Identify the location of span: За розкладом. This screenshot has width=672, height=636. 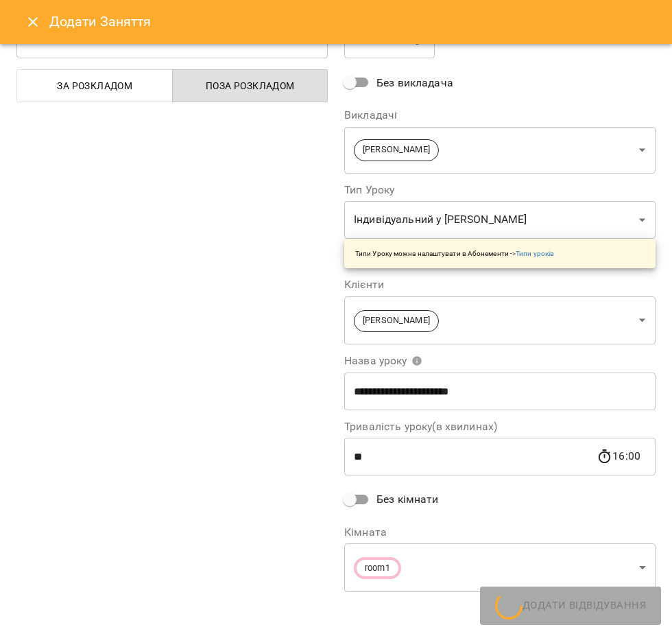
(94, 86).